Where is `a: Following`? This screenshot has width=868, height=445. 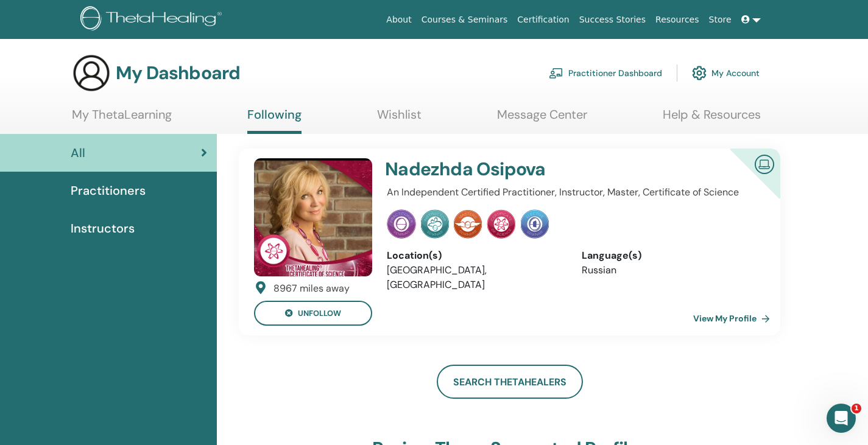 a: Following is located at coordinates (274, 120).